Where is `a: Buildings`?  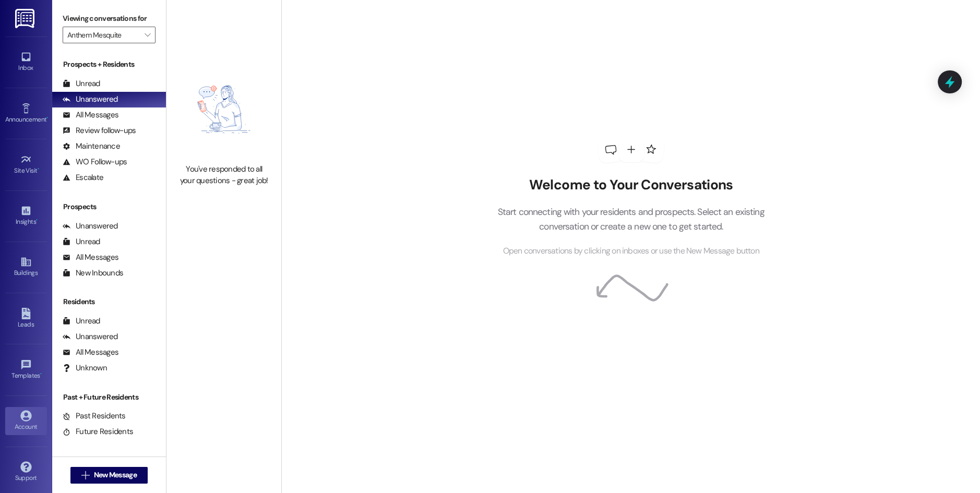
a: Buildings is located at coordinates (26, 267).